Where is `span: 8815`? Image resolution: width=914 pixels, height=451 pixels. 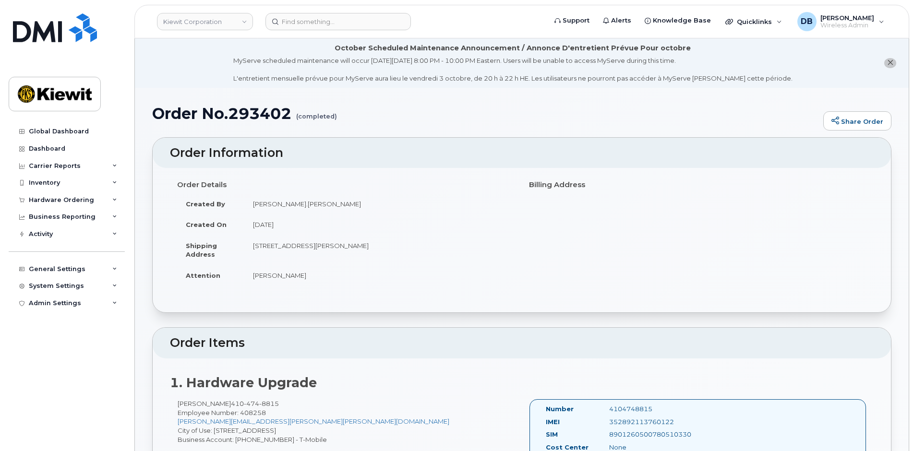
span: 8815 is located at coordinates (269, 404).